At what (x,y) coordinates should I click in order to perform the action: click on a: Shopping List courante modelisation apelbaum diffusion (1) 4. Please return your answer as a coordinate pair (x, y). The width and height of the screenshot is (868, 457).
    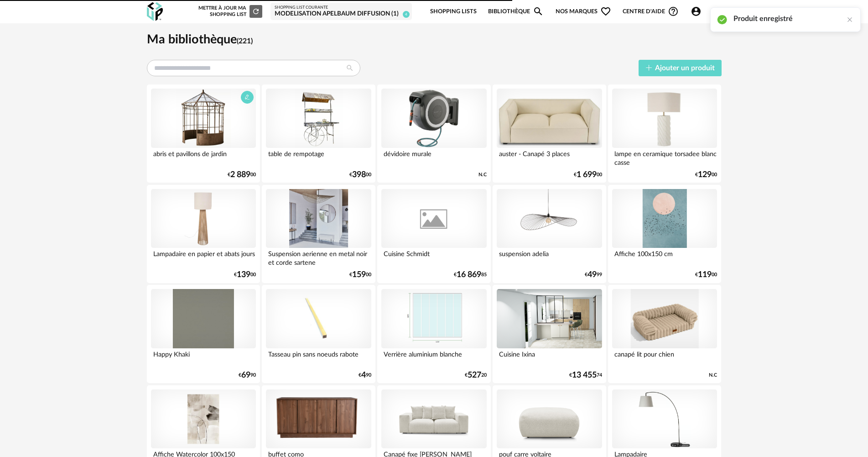
    Looking at the image, I should click on (341, 11).